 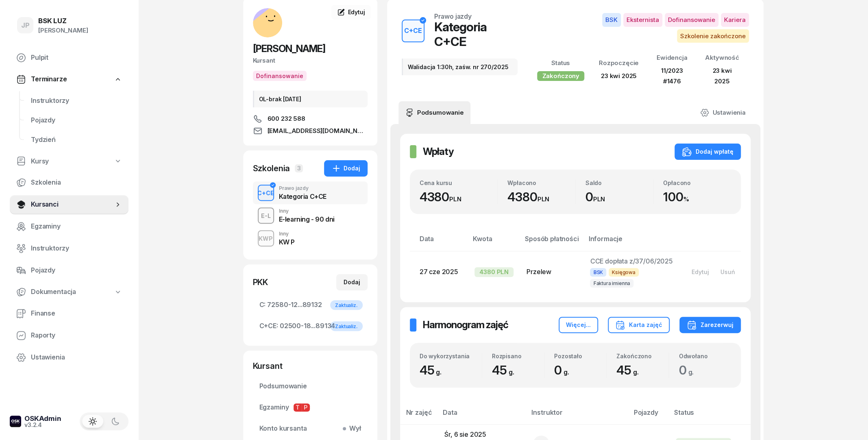 I want to click on h2: Harmonogram zajęć, so click(x=465, y=325).